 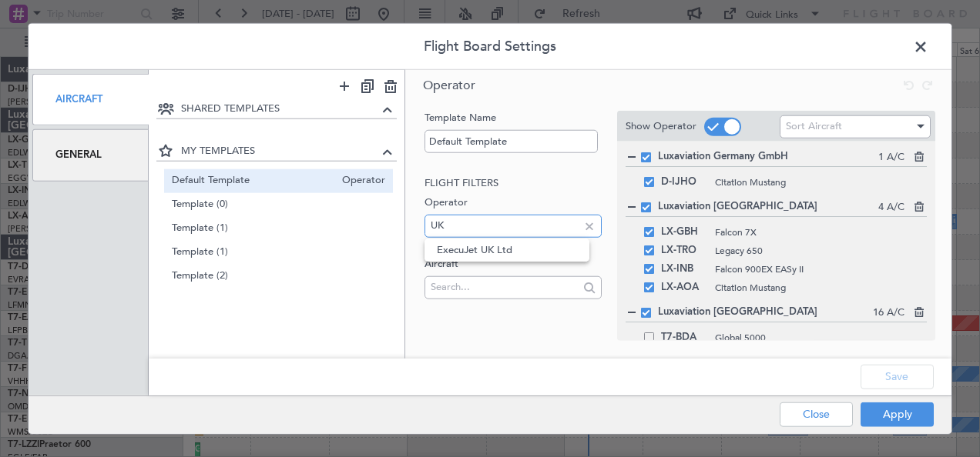 What do you see at coordinates (896, 415) in the screenshot?
I see `button: Apply` at bounding box center [896, 415].